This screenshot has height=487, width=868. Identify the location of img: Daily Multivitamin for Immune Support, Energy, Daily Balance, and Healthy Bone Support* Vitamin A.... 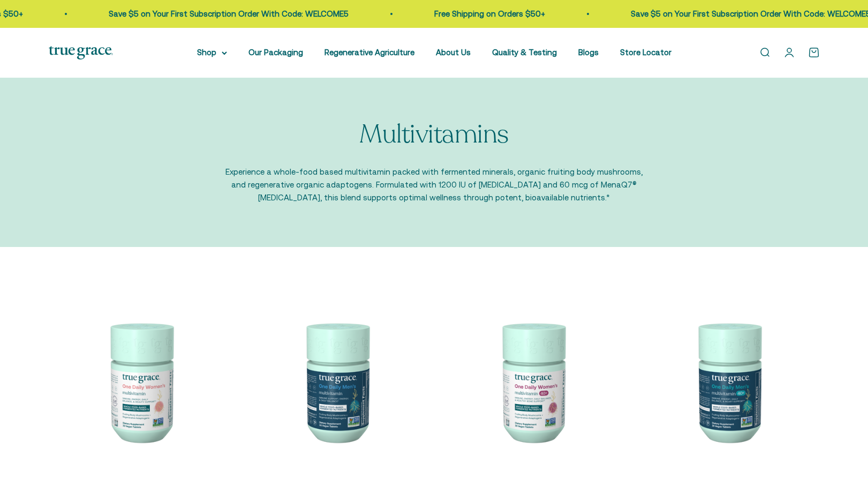
(532, 382).